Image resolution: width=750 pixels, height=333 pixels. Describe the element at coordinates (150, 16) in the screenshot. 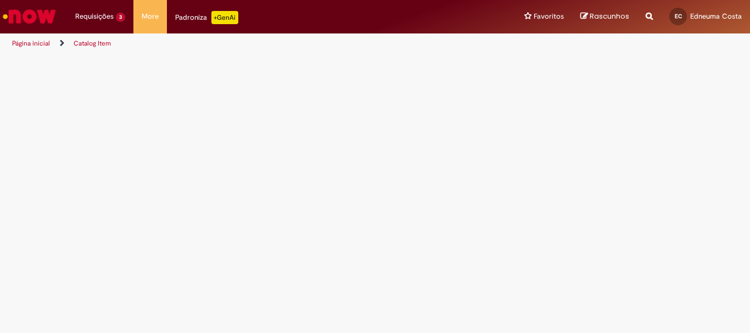

I see `span: More` at that location.